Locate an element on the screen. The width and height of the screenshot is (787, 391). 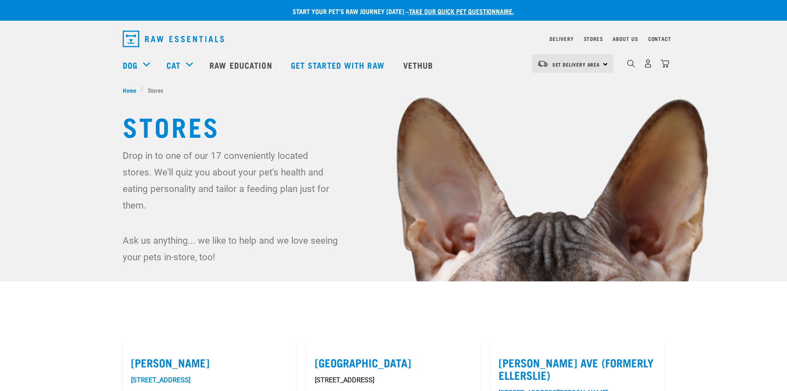
h1: Stores is located at coordinates (394, 126).